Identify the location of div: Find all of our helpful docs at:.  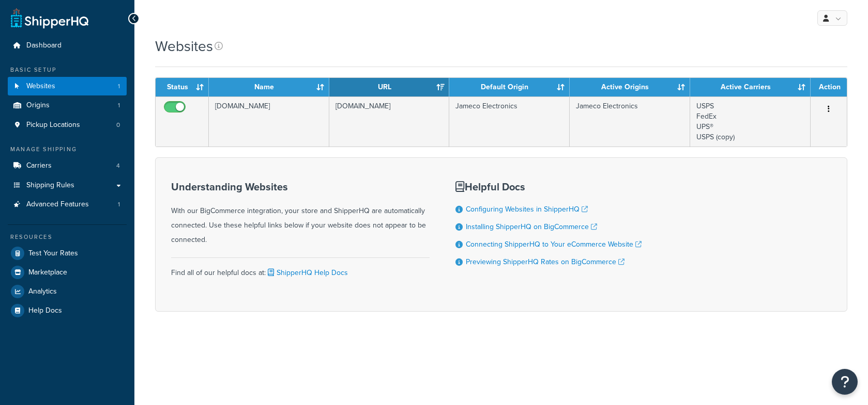
(301, 269).